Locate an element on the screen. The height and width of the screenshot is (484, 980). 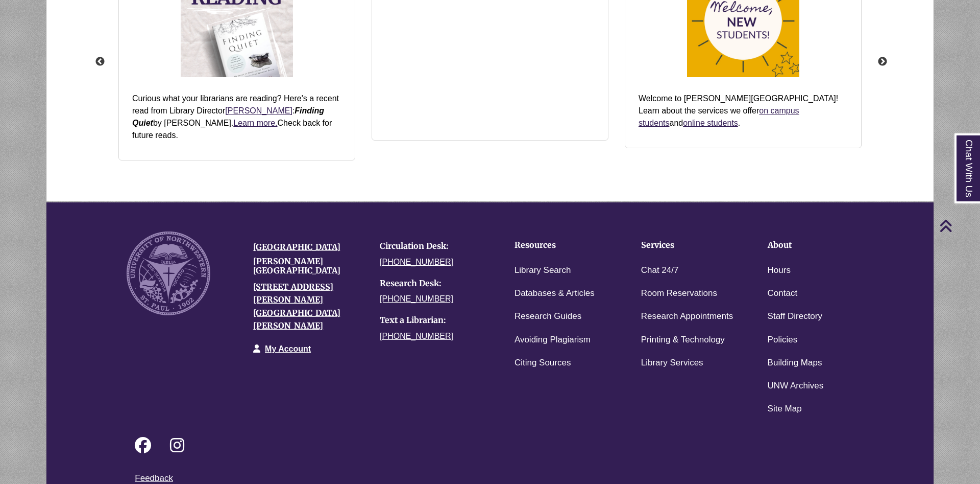
a: Library Services is located at coordinates (672, 363).